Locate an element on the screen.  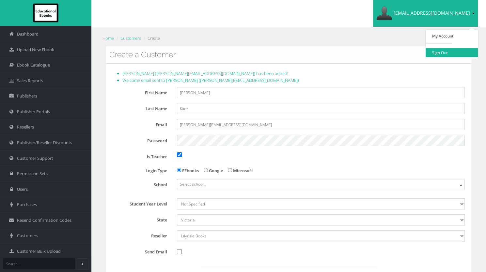
label: State is located at coordinates (142, 219).